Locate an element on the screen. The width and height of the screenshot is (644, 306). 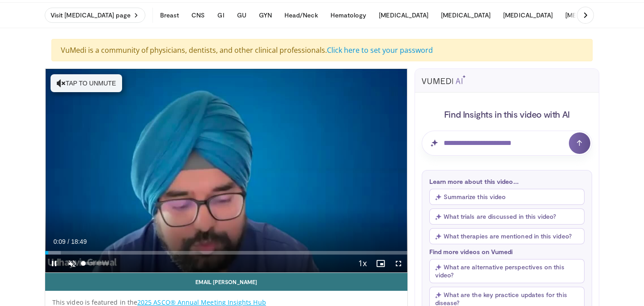
button: What are alternative perspectives on this video? is located at coordinates (507, 271).